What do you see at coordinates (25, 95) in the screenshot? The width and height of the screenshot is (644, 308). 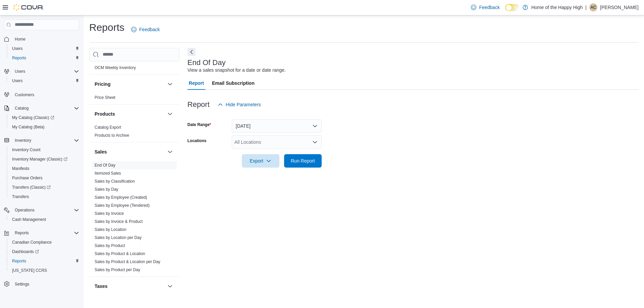 I see `a: Customers` at bounding box center [25, 95].